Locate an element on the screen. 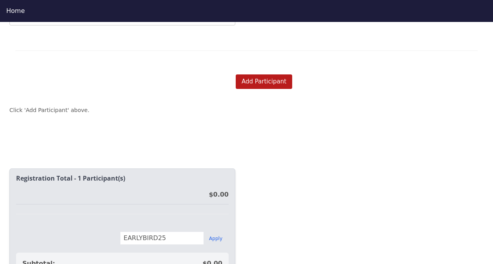 This screenshot has height=264, width=493. div: Home is located at coordinates (246, 11).